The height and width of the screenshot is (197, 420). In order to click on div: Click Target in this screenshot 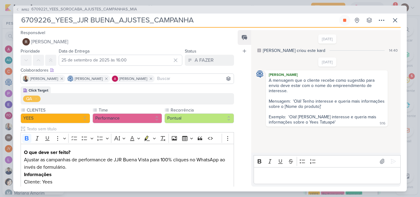, I will do `click(38, 90)`.